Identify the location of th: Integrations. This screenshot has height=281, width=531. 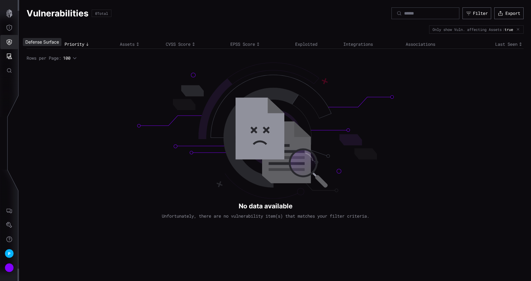
(373, 44).